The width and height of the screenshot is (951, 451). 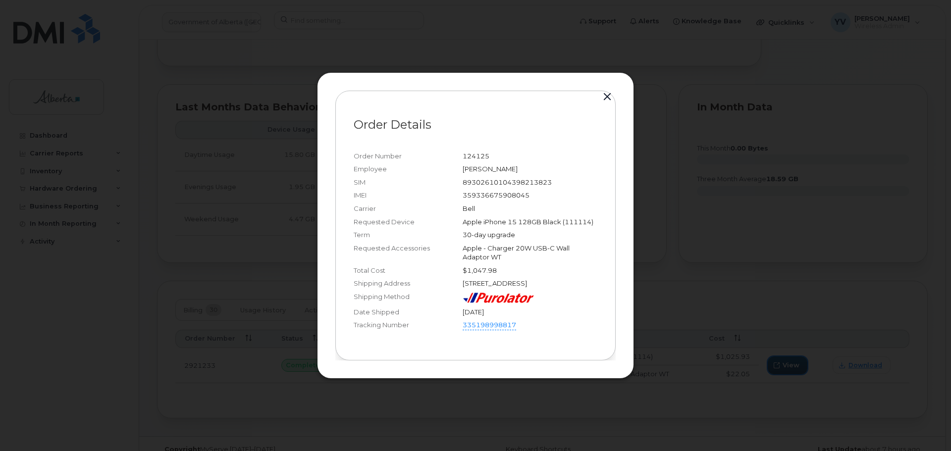 What do you see at coordinates (530, 235) in the screenshot?
I see `div: 30-day upgrade` at bounding box center [530, 235].